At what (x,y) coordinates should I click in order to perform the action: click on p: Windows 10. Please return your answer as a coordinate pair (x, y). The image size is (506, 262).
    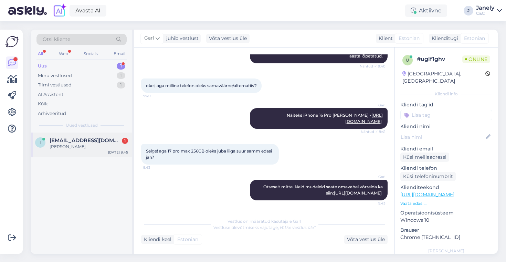
    Looking at the image, I should click on (447, 220).